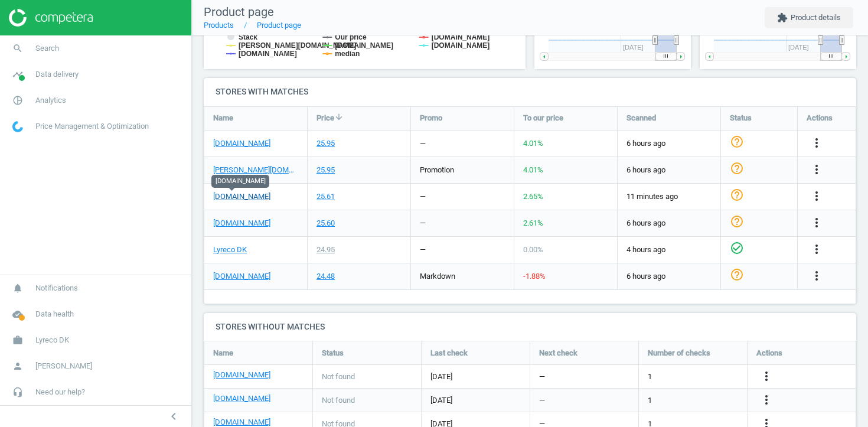 Image resolution: width=868 pixels, height=427 pixels. Describe the element at coordinates (223, 118) in the screenshot. I see `span: Name` at that location.